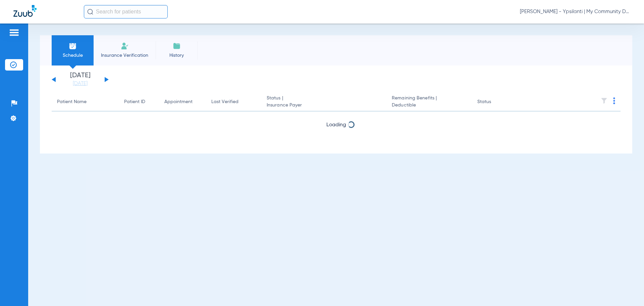  I want to click on img: Zuub Logo, so click(25, 11).